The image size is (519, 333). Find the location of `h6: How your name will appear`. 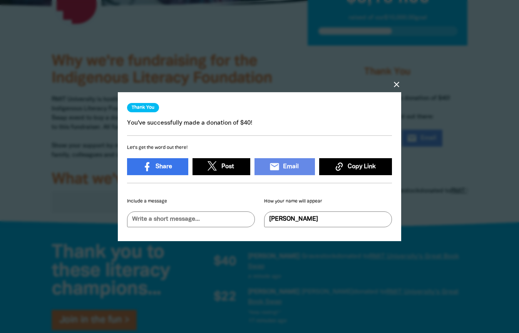

h6: How your name will appear is located at coordinates (328, 201).